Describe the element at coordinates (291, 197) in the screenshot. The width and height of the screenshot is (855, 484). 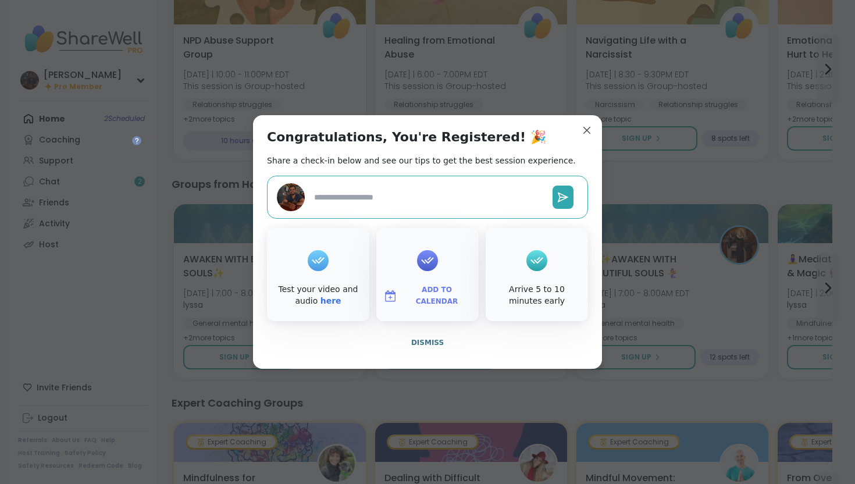
I see `img: Anchit` at that location.